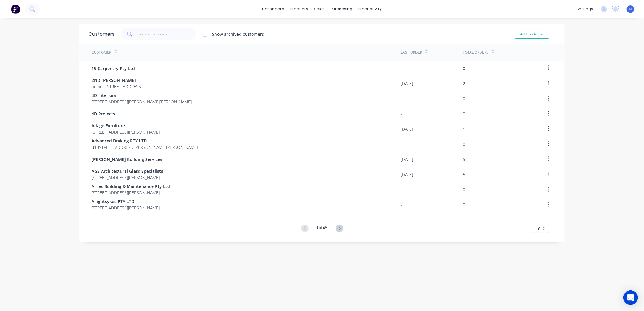 This screenshot has width=644, height=311. I want to click on span: Airlec Building & Maintenance Pty Ltd, so click(131, 186).